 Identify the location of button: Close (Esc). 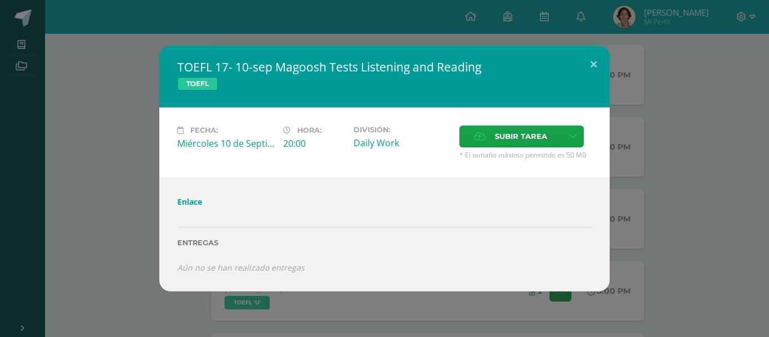
(594, 65).